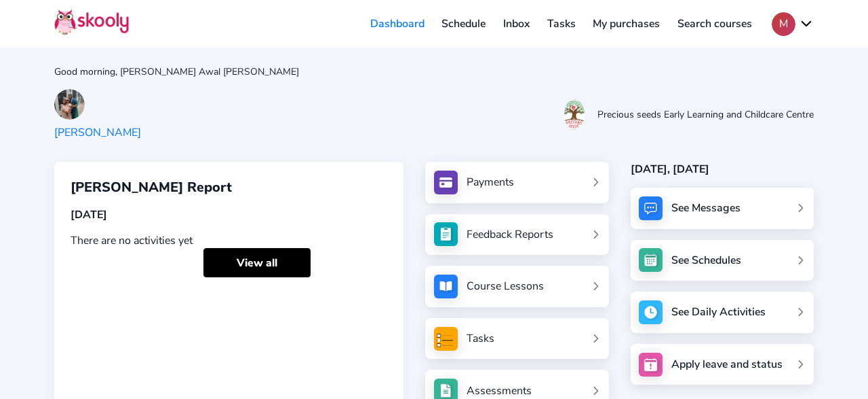 This screenshot has height=399, width=868. I want to click on div: Feedback Reports, so click(510, 234).